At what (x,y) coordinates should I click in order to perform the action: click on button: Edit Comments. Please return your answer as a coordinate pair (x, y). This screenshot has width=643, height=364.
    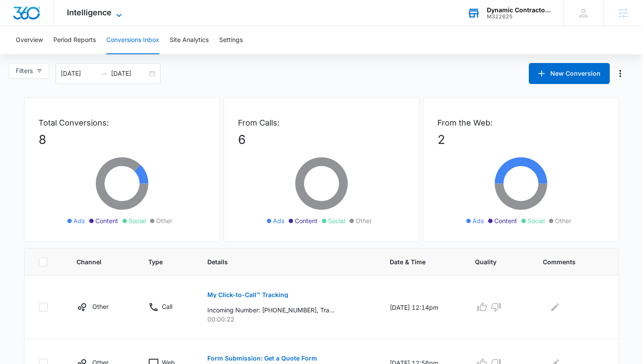
    Looking at the image, I should click on (555, 307).